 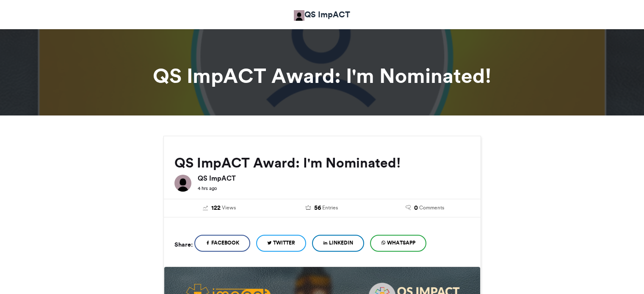 I want to click on a: WhatsApp, so click(x=398, y=243).